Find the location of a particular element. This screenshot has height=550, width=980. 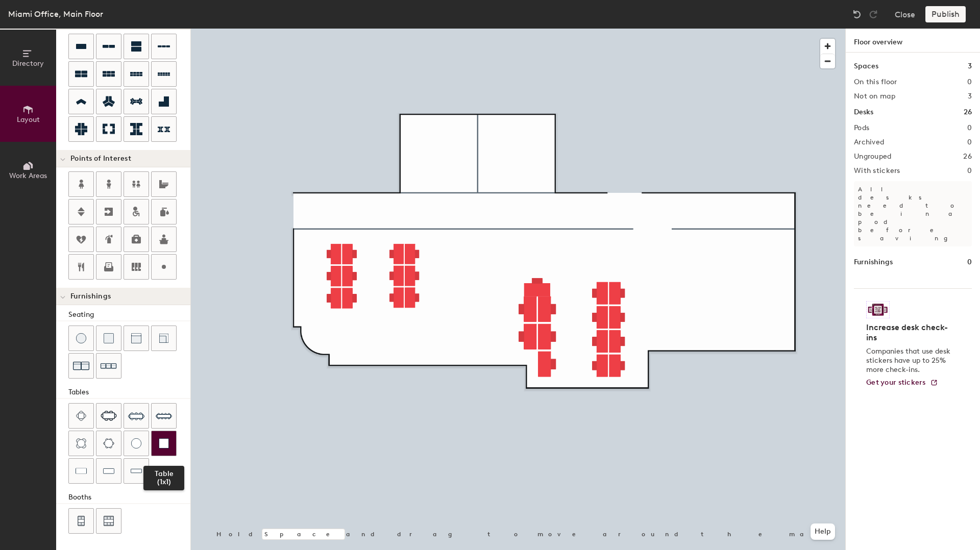

h2: On this floor is located at coordinates (876, 83).